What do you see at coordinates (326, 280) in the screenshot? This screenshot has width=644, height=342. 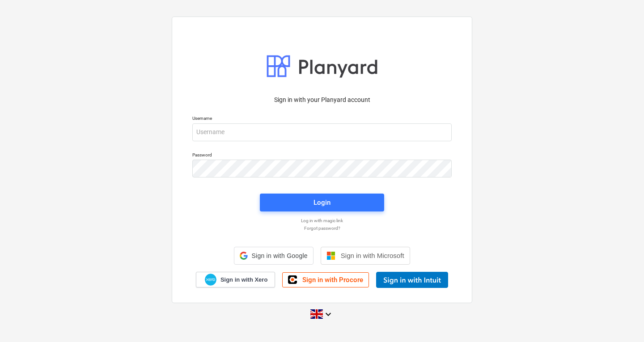 I see `a: Sign in with Procore` at bounding box center [326, 280].